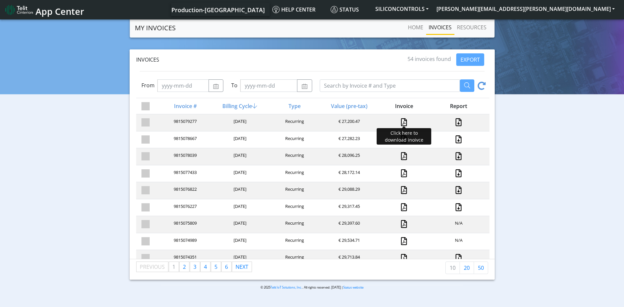 This screenshot has width=624, height=307. What do you see at coordinates (19, 10) in the screenshot?
I see `img: logo-telit-cinterion-gw-new.png` at bounding box center [19, 10].